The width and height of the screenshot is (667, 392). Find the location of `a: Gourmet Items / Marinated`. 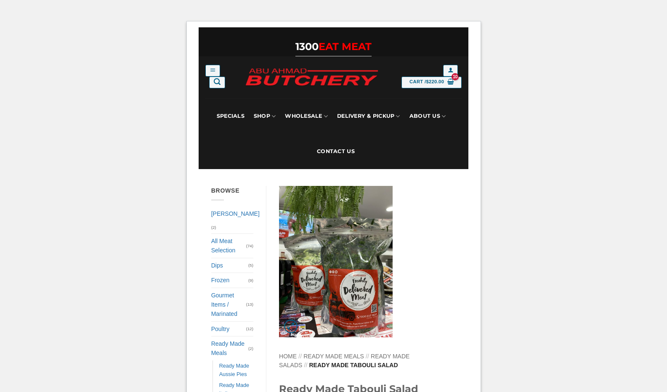

a: Gourmet Items / Marinated is located at coordinates (229, 305).